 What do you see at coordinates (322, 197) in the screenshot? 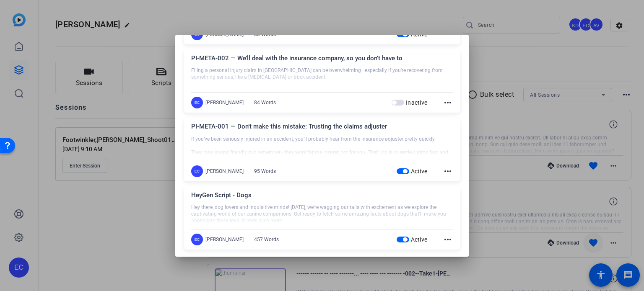
I see `div: HeyGen Script - Dogs` at bounding box center [322, 197].